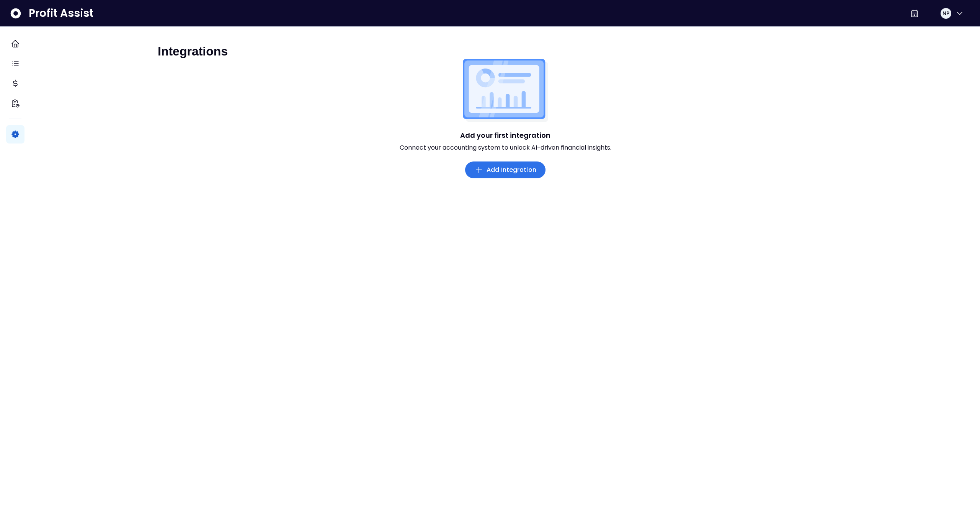 This screenshot has height=530, width=980. I want to click on span: Profit Assist, so click(61, 14).